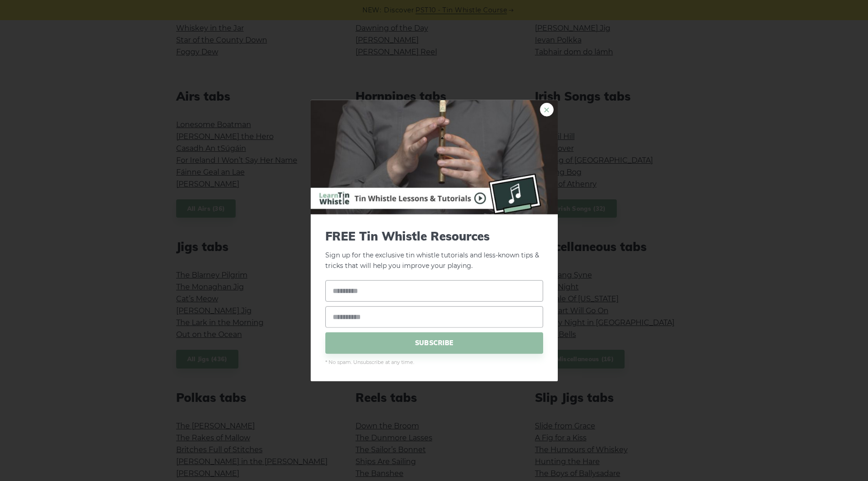 This screenshot has height=481, width=868. Describe the element at coordinates (434, 157) in the screenshot. I see `img: Tin Whistle Buying Guide Preview` at that location.